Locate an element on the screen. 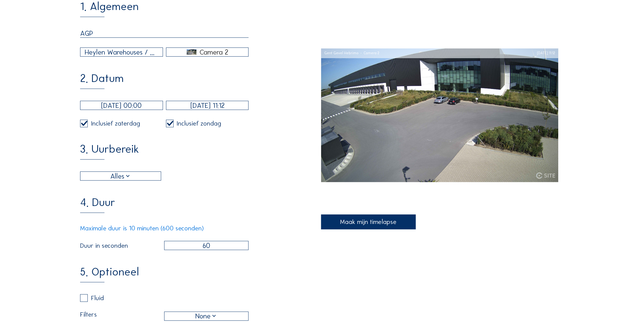 Image resolution: width=642 pixels, height=323 pixels. div: 2. Datum is located at coordinates (102, 81).